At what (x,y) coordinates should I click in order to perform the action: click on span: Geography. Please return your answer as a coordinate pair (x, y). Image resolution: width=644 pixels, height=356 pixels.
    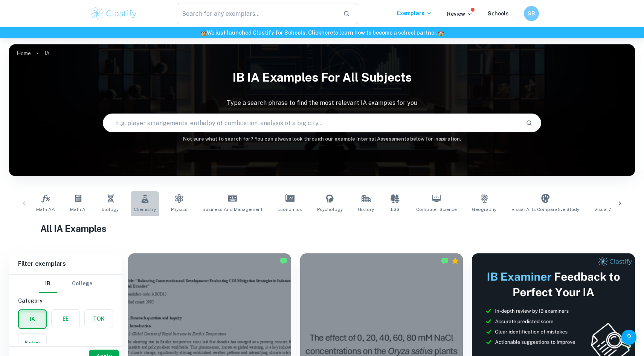
    Looking at the image, I should click on (484, 210).